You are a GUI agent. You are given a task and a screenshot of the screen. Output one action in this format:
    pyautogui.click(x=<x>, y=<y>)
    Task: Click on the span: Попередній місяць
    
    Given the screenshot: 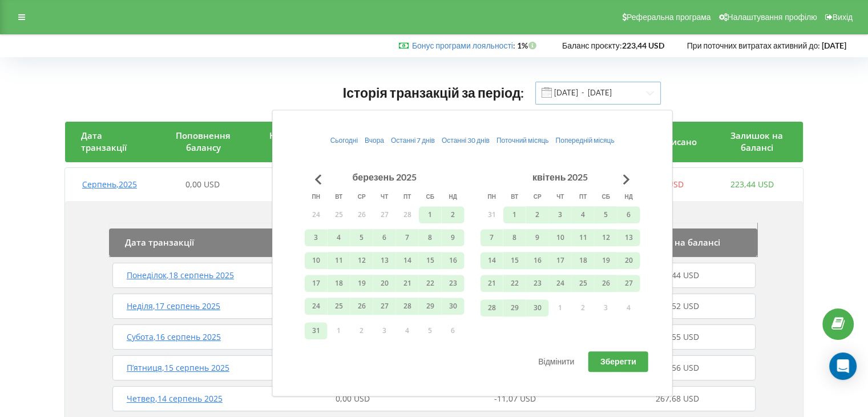 What is the action you would take?
    pyautogui.click(x=584, y=140)
    